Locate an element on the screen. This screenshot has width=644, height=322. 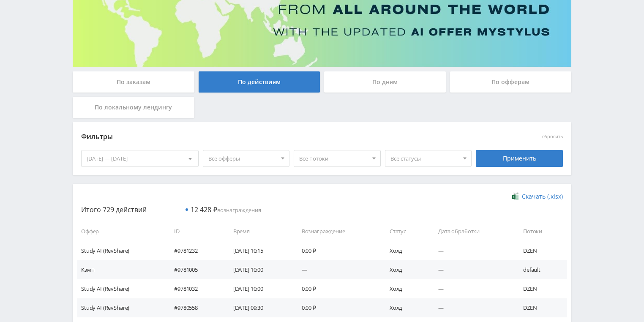
button: сбросить is located at coordinates (552, 137).